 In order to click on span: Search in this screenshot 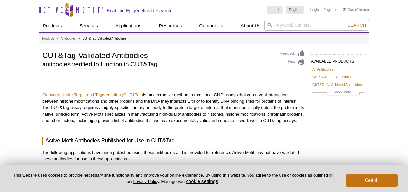, I will do `click(357, 25)`.